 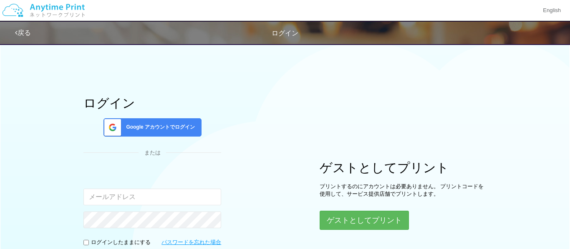 What do you see at coordinates (120, 243) in the screenshot?
I see `p: ログインしたままにする` at bounding box center [120, 243].